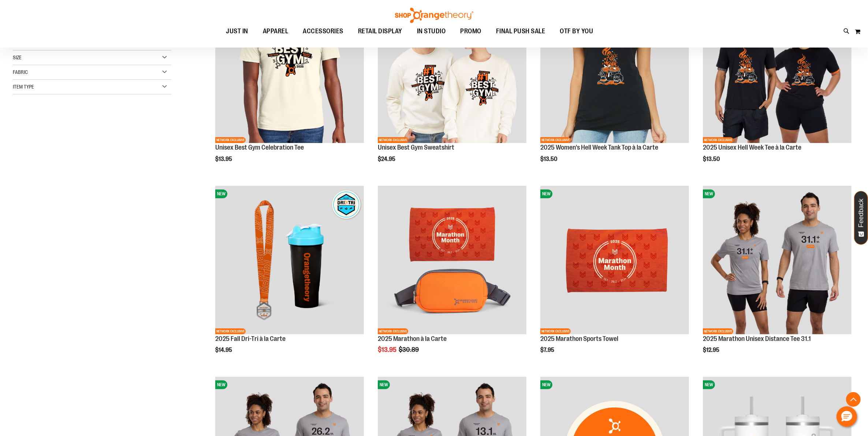 Image resolution: width=868 pixels, height=436 pixels. What do you see at coordinates (577, 32) in the screenshot?
I see `a: OTF BY YOU` at bounding box center [577, 32].